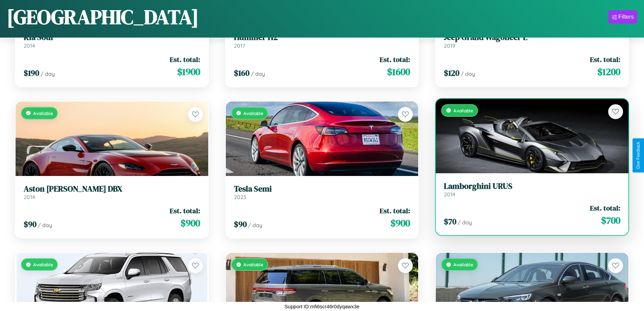 Image resolution: width=644 pixels, height=311 pixels. Describe the element at coordinates (623, 17) in the screenshot. I see `button: Filters` at that location.